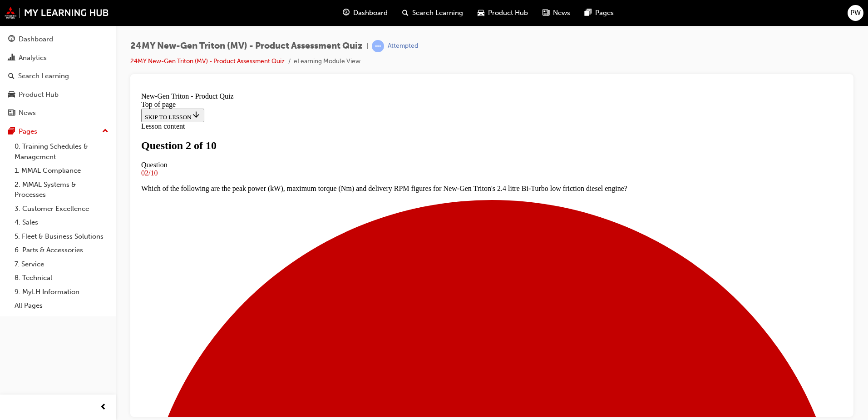 The height and width of the screenshot is (420, 868). Describe the element at coordinates (599, 13) in the screenshot. I see `a: pages-iconPages` at that location.